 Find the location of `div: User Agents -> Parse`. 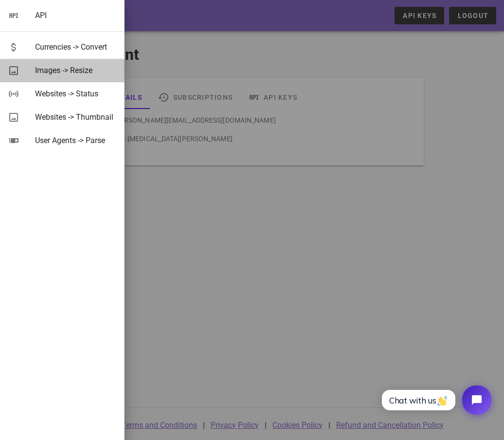

div: User Agents -> Parse is located at coordinates (76, 140).